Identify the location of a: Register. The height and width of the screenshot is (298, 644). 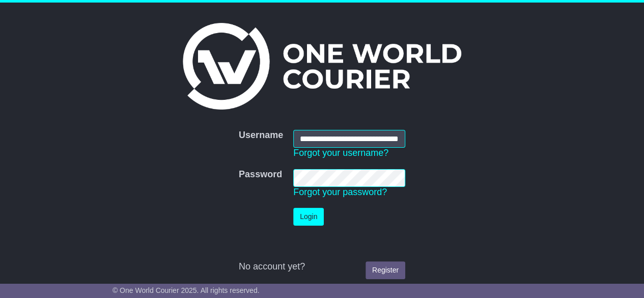
(386, 270).